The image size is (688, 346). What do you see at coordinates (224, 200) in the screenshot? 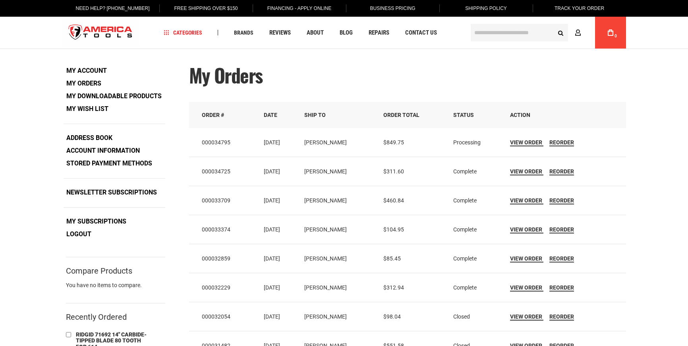
I see `td: 000033709` at bounding box center [224, 200].